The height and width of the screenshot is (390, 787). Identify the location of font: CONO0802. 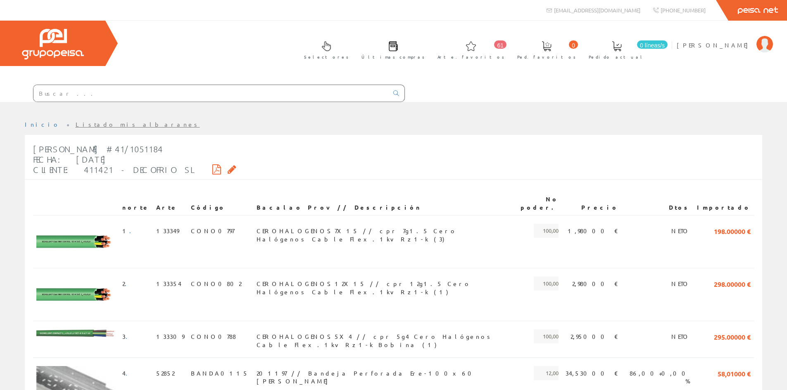
(216, 284).